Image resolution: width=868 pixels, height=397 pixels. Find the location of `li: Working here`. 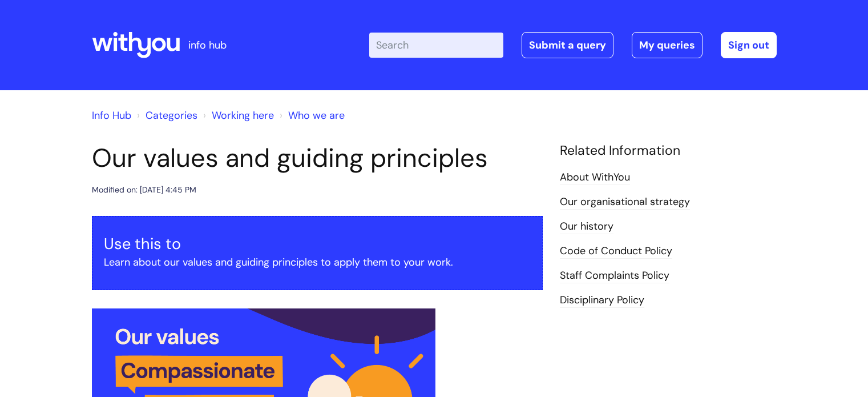

li: Working here is located at coordinates (237, 115).